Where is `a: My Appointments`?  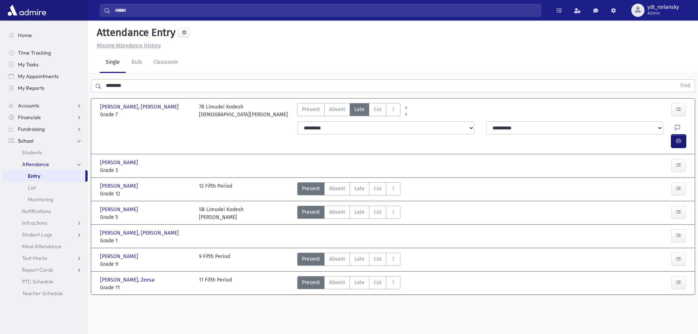
a: My Appointments is located at coordinates (45, 76).